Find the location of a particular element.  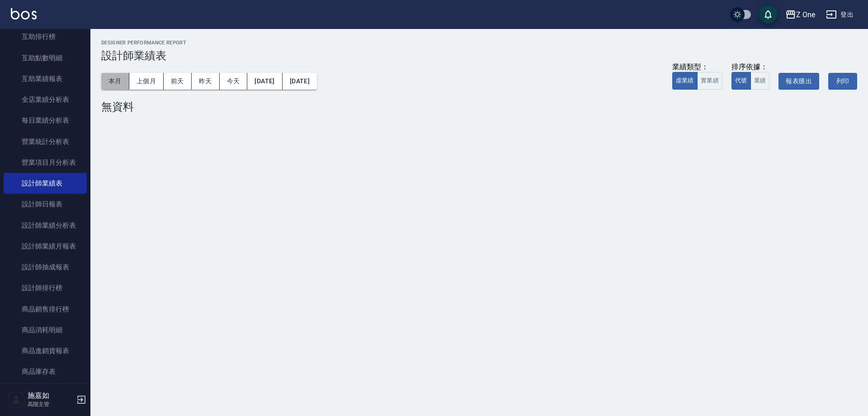

a: 設計師業績月報表 is located at coordinates (45, 246).